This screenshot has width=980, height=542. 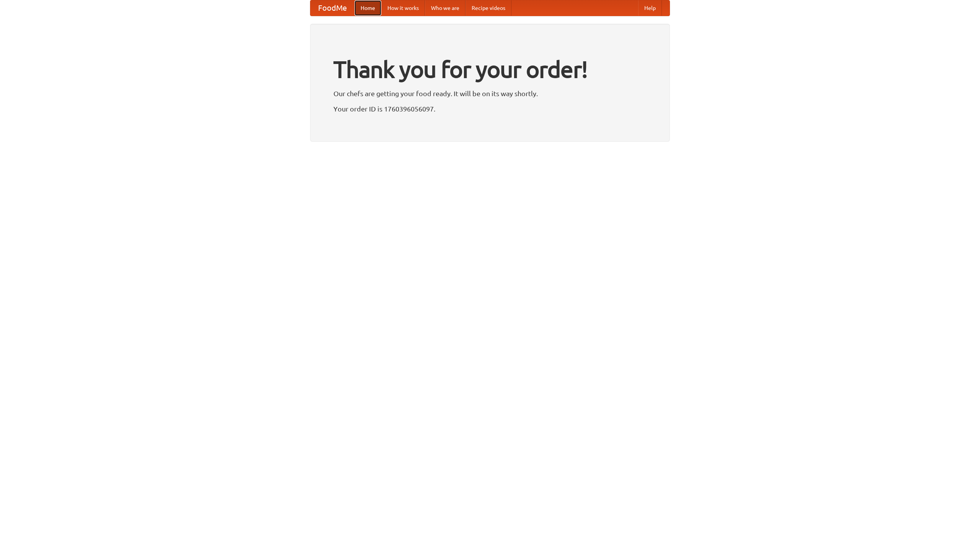 What do you see at coordinates (445, 8) in the screenshot?
I see `a: Who we are` at bounding box center [445, 8].